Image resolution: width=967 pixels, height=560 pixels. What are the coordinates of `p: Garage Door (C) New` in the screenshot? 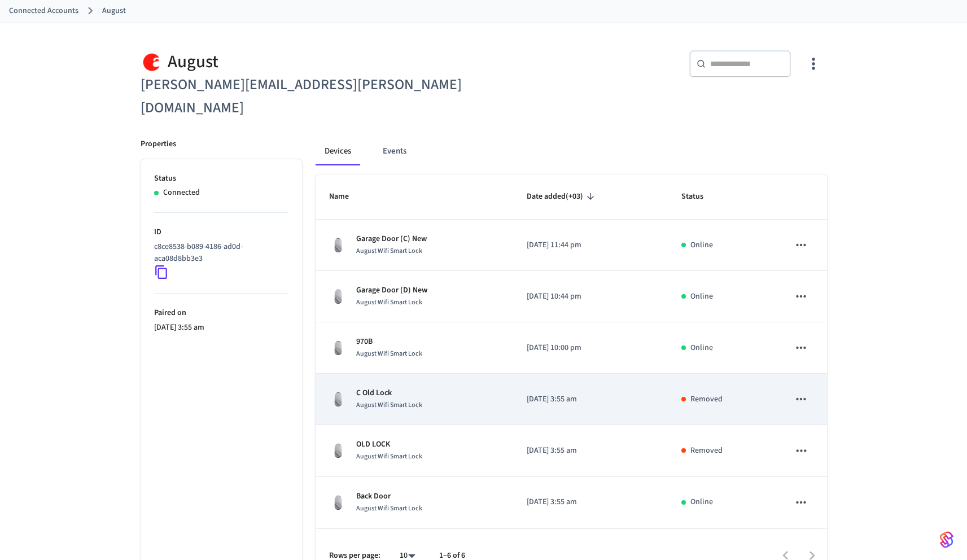 It's located at (391, 239).